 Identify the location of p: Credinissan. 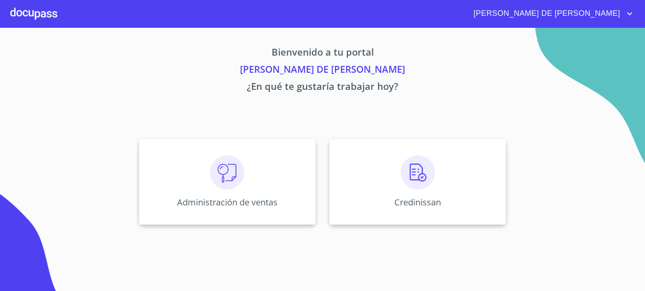
(418, 202).